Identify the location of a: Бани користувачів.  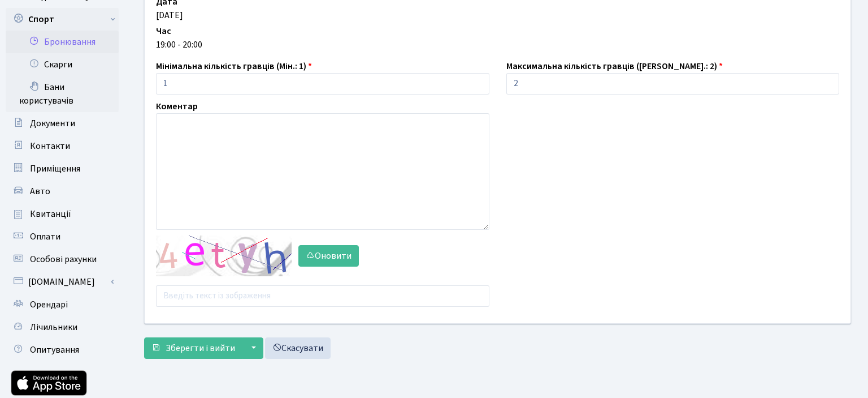
(62, 94).